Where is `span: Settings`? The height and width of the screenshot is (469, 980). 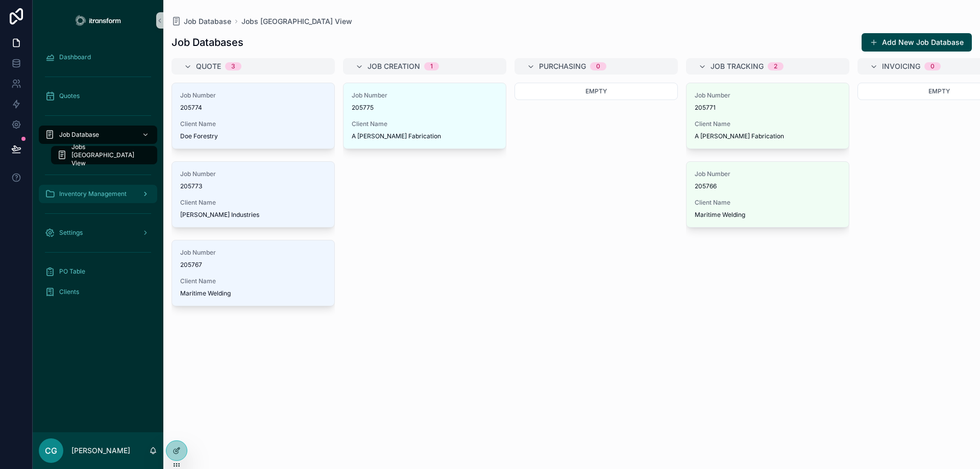 span: Settings is located at coordinates (71, 233).